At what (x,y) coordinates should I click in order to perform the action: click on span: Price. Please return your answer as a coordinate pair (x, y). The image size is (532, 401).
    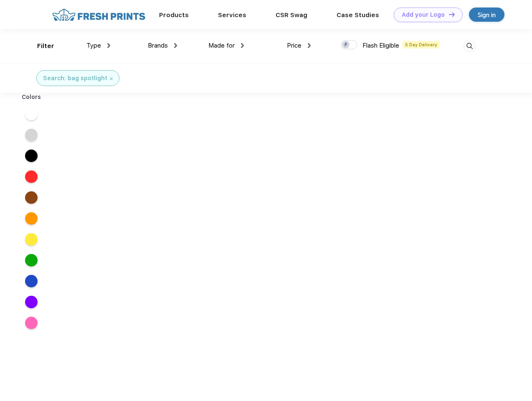
    Looking at the image, I should click on (294, 45).